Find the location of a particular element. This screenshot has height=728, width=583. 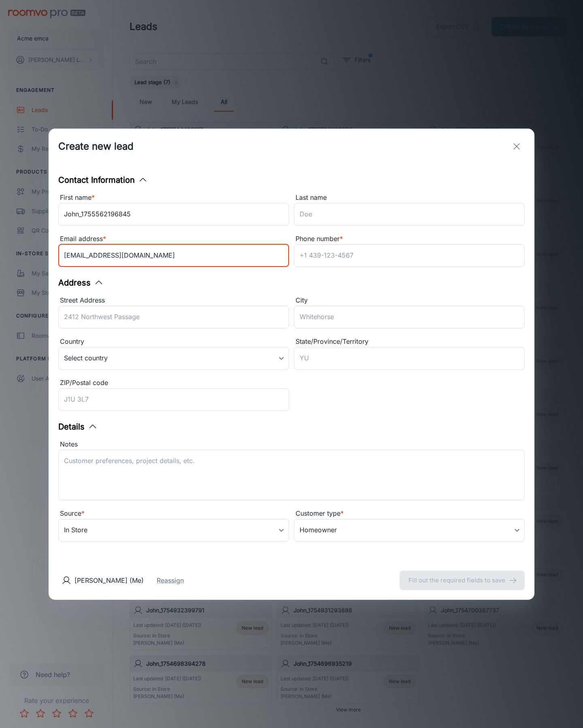

input: J1U 3L7 is located at coordinates (174, 399).